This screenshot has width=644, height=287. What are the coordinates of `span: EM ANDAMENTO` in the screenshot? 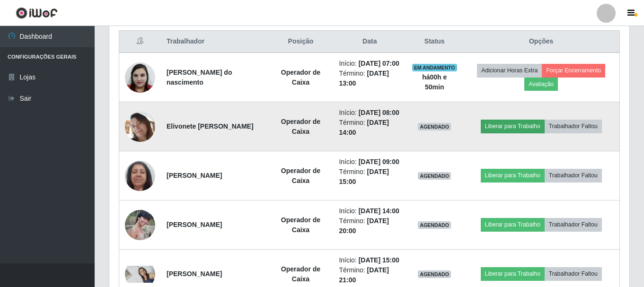 It's located at (434, 67).